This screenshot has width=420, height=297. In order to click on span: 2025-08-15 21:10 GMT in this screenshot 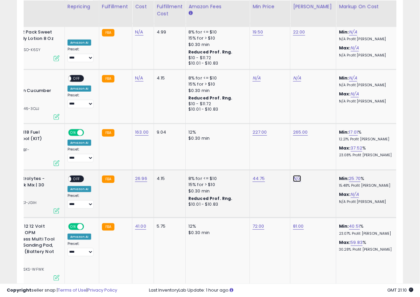, I will do `click(400, 290)`.